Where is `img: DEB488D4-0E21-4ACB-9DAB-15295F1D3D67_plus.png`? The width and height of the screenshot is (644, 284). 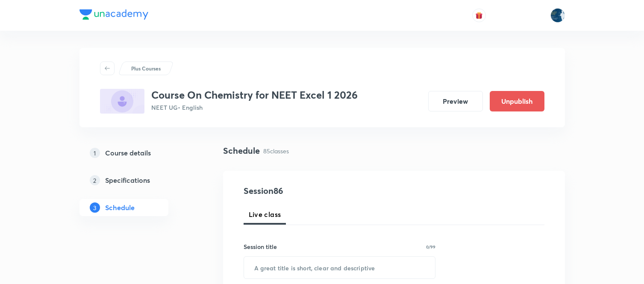
img: DEB488D4-0E21-4ACB-9DAB-15295F1D3D67_plus.png is located at coordinates (122, 101).